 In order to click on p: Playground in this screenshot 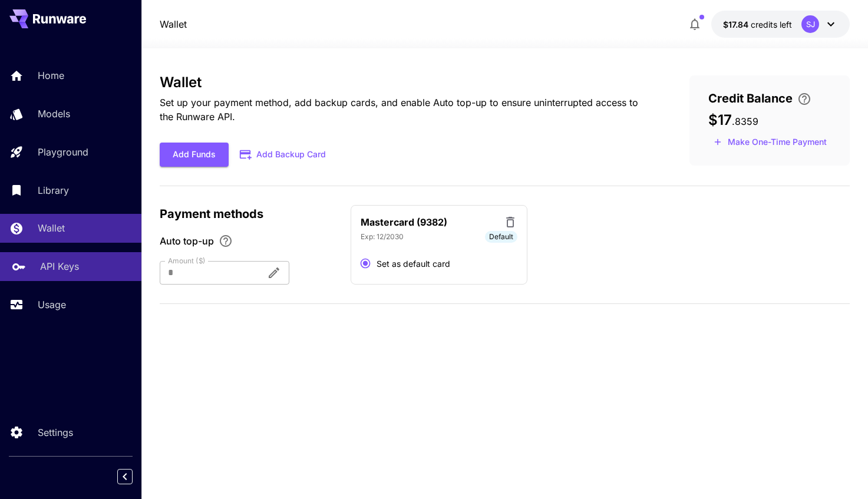, I will do `click(63, 152)`.